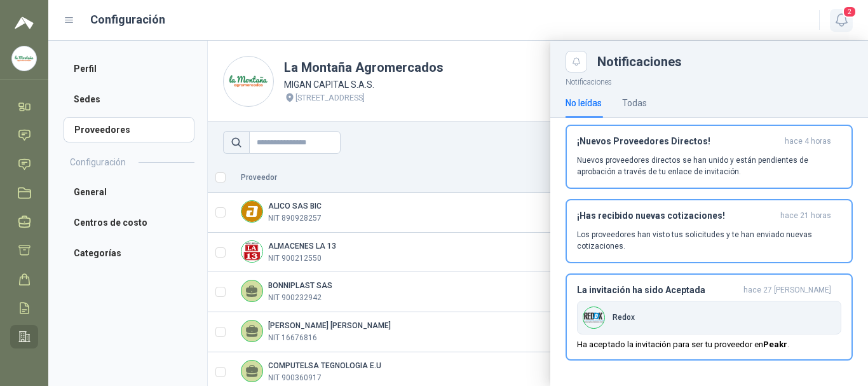  Describe the element at coordinates (623, 317) in the screenshot. I see `p: Redox` at that location.